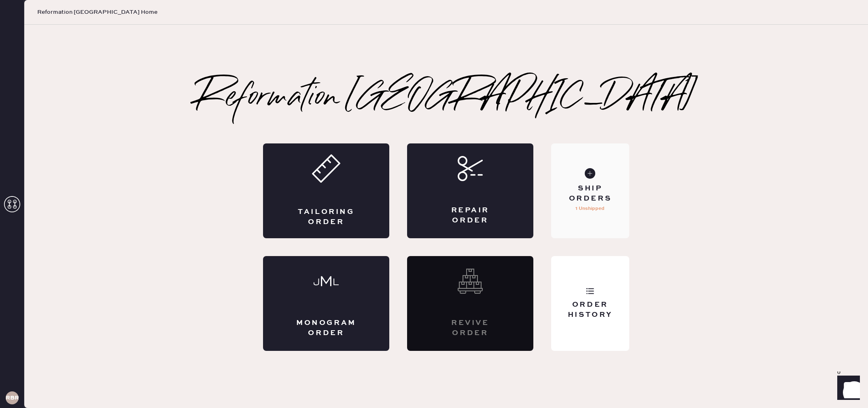 This screenshot has width=868, height=408. Describe the element at coordinates (470, 328) in the screenshot. I see `div: Revive order` at that location.